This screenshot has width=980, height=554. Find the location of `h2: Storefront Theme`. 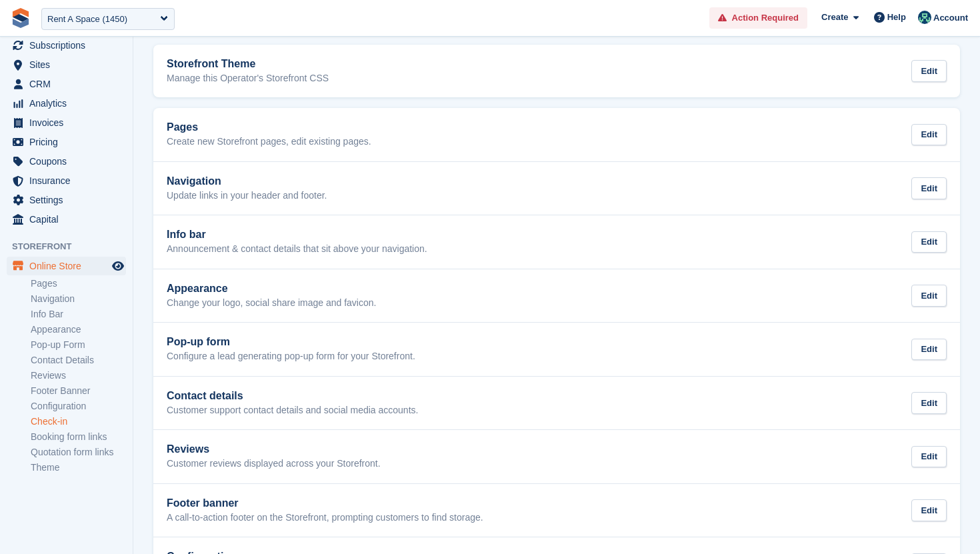

h2: Storefront Theme is located at coordinates (247, 64).